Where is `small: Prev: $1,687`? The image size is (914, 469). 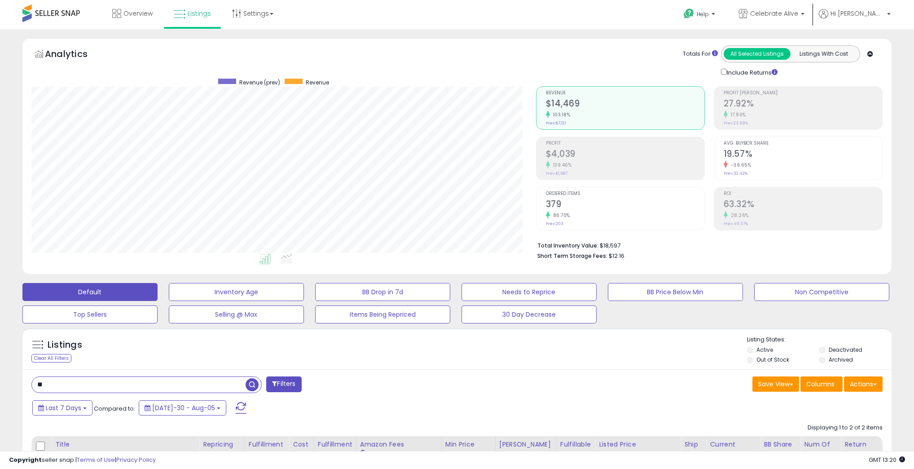 small: Prev: $1,687 is located at coordinates (557, 173).